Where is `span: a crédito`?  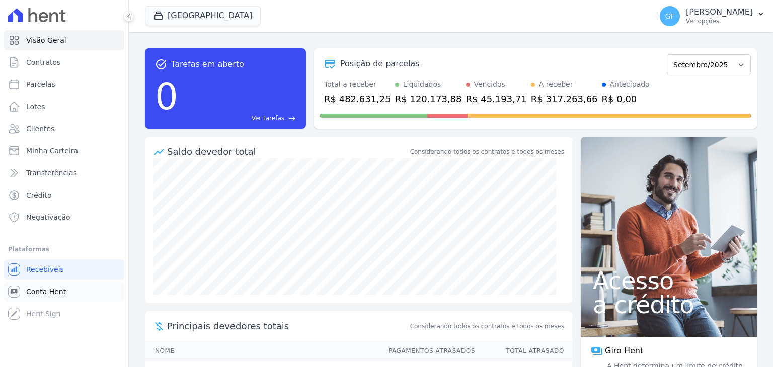
span: a crédito is located at coordinates (669, 305).